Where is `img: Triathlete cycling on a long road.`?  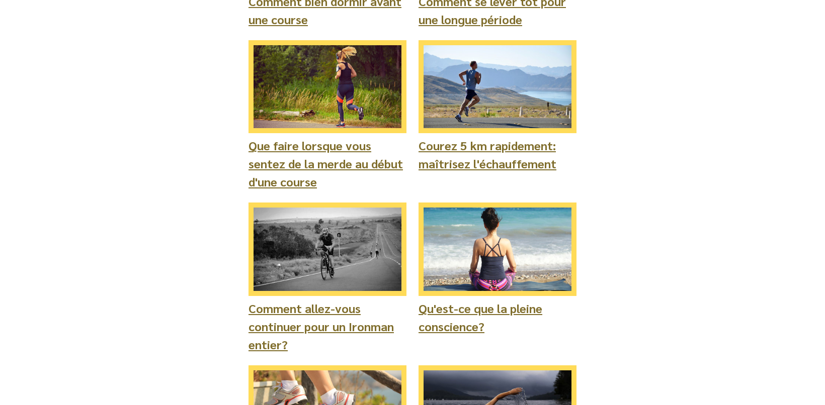
img: Triathlete cycling on a long road. is located at coordinates (327, 249).